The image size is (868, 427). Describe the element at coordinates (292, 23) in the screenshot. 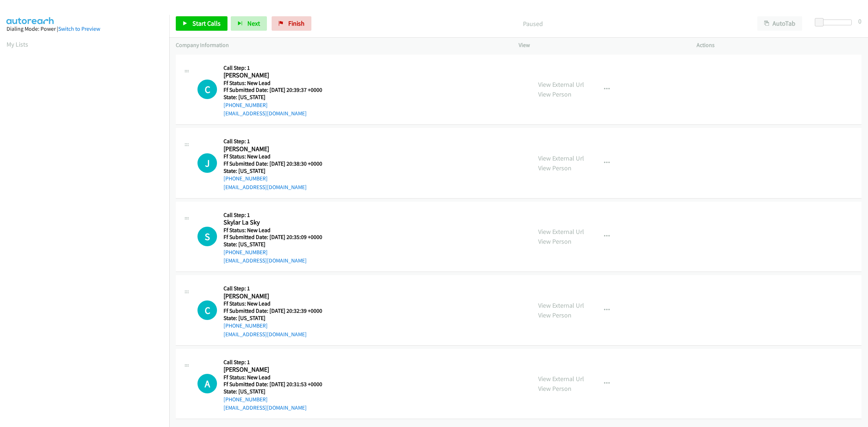

I see `a: Finish` at that location.